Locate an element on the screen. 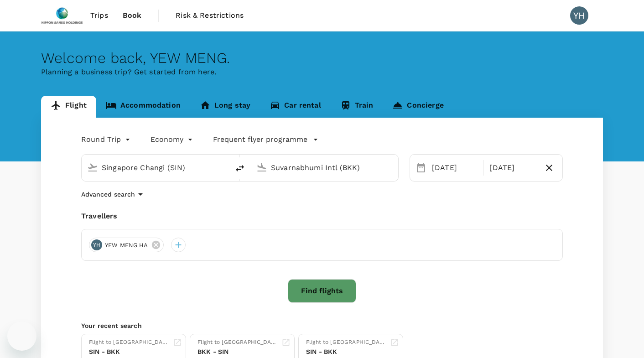 This screenshot has height=358, width=644. button: delete is located at coordinates (240, 168).